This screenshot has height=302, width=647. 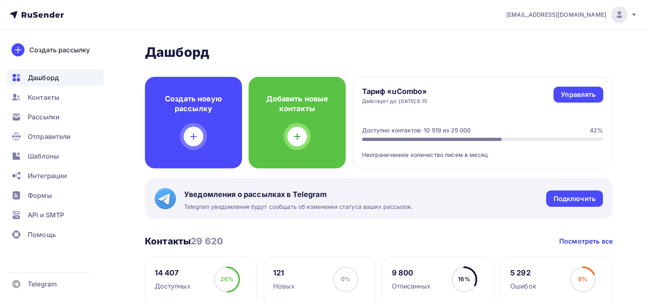 I want to click on span: Интеграции, so click(x=47, y=176).